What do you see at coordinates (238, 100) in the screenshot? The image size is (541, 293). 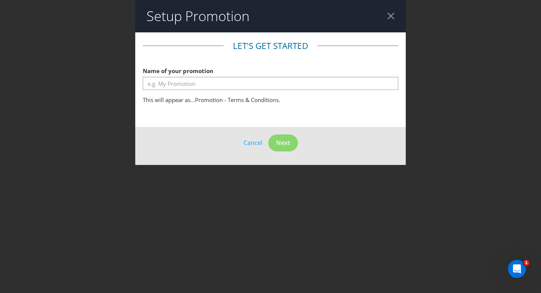 I see `span: Promotion - Terms & Conditions.` at bounding box center [238, 100].